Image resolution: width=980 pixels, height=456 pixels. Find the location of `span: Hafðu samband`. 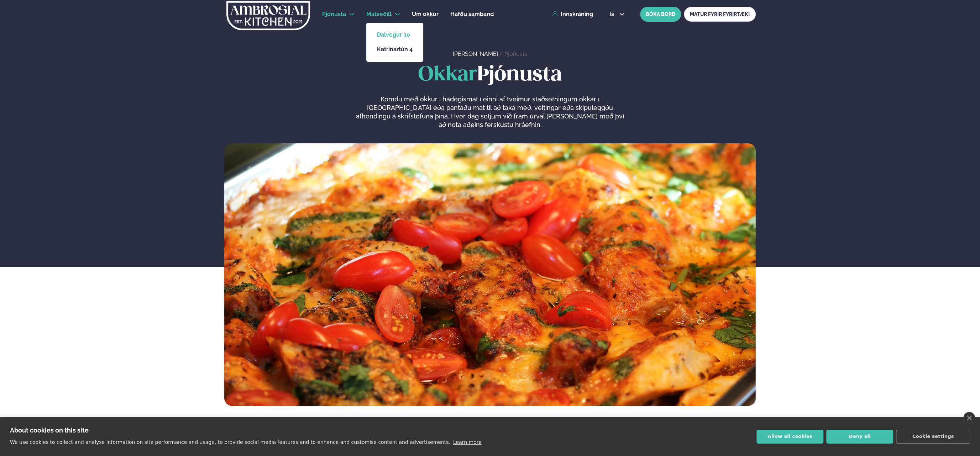

span: Hafðu samband is located at coordinates (472, 14).